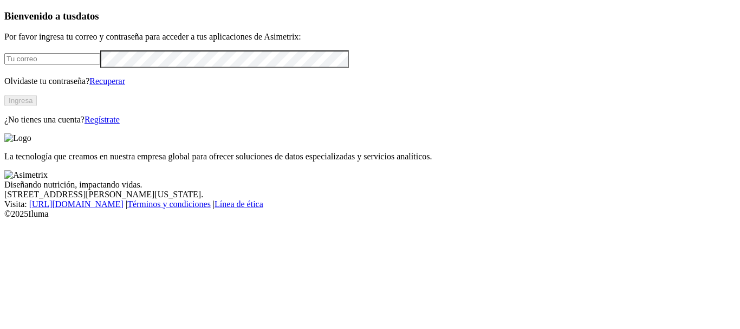 The height and width of the screenshot is (329, 740). What do you see at coordinates (52, 59) in the screenshot?
I see `input: Tu correo` at bounding box center [52, 59].